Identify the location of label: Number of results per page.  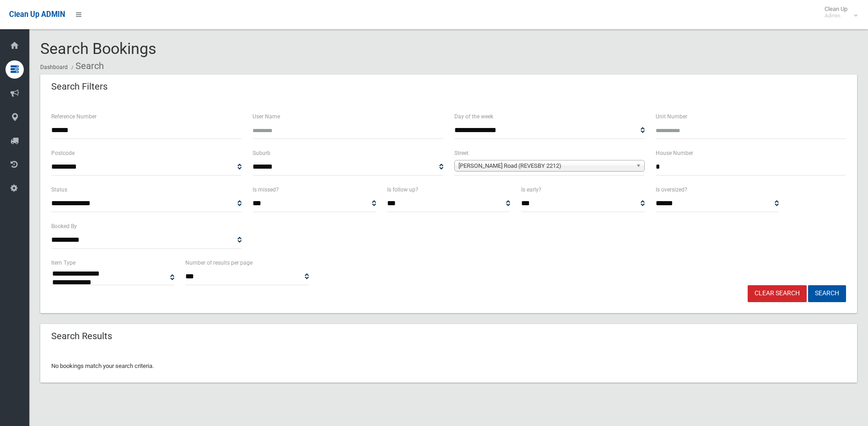
(219, 263).